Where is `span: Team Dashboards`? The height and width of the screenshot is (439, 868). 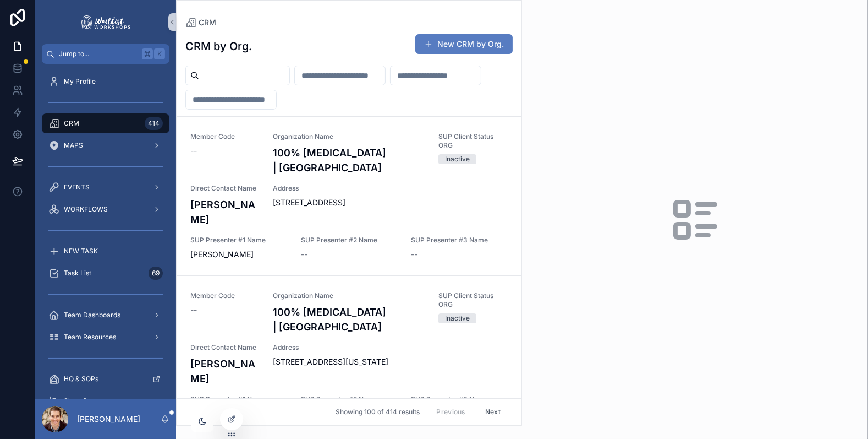
span: Team Dashboards is located at coordinates (92, 315).